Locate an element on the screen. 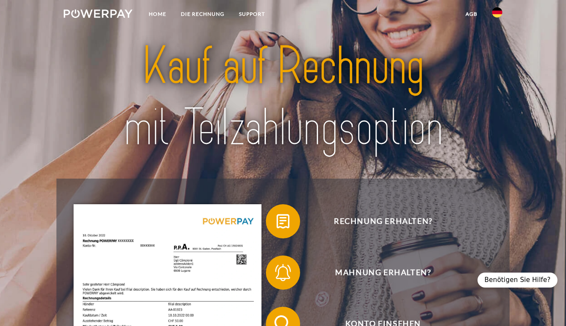 The height and width of the screenshot is (326, 566). img: qb_bell.svg is located at coordinates (283, 273).